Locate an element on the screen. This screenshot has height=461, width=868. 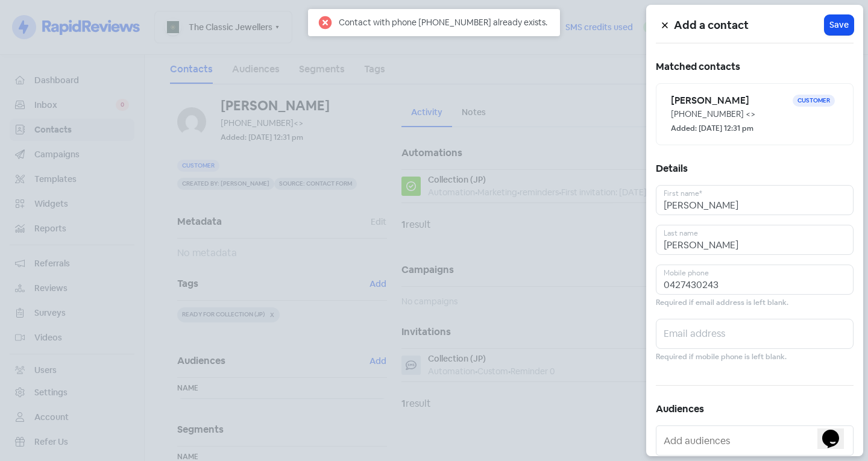
input: Add audiences is located at coordinates (756, 440).